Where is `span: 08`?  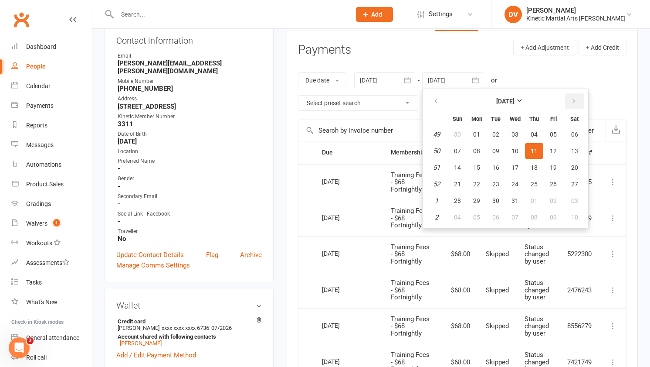
span: 08 is located at coordinates (534, 217).